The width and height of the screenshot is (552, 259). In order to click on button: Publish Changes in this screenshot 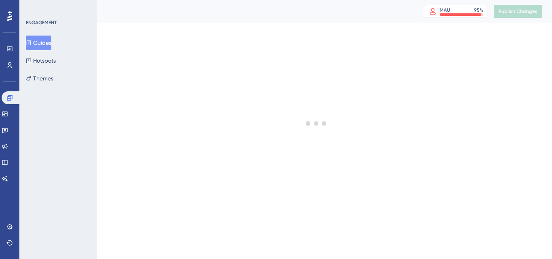, I will do `click(518, 11)`.